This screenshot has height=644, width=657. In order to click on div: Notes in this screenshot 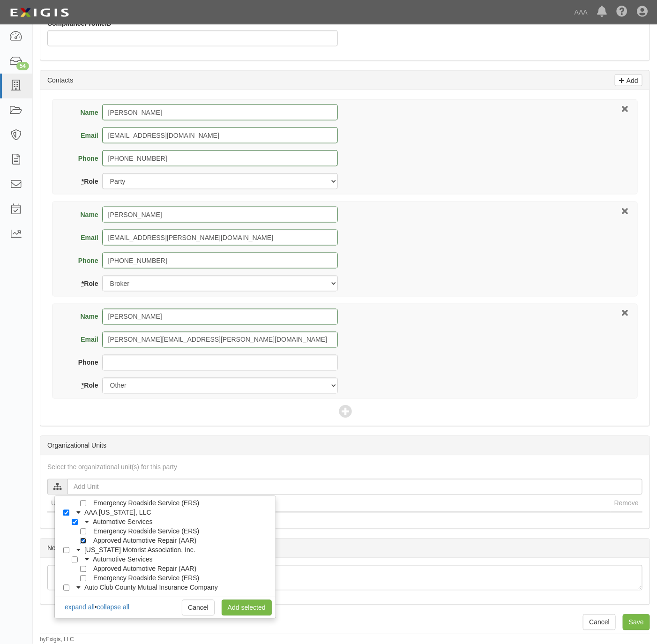, I will do `click(345, 549)`.